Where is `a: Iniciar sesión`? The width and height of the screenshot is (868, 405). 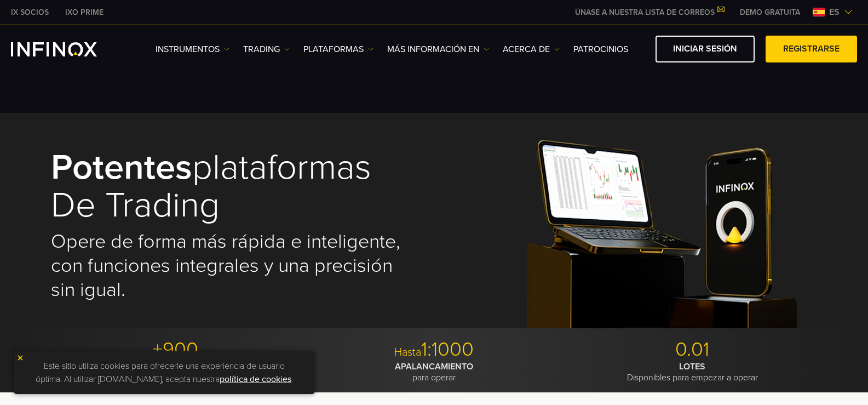 a: Iniciar sesión is located at coordinates (705, 49).